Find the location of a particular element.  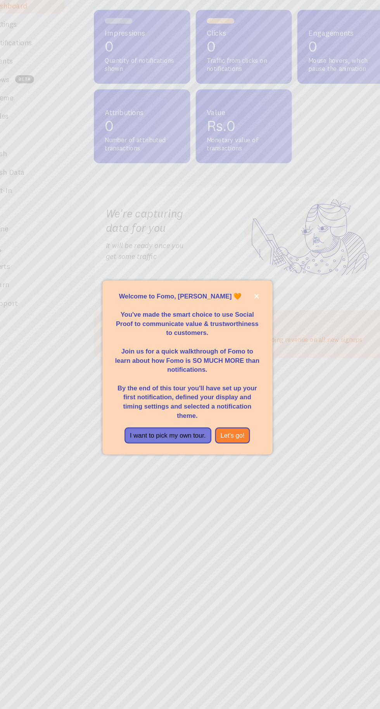

div: Learn more is located at coordinates (351, 693).